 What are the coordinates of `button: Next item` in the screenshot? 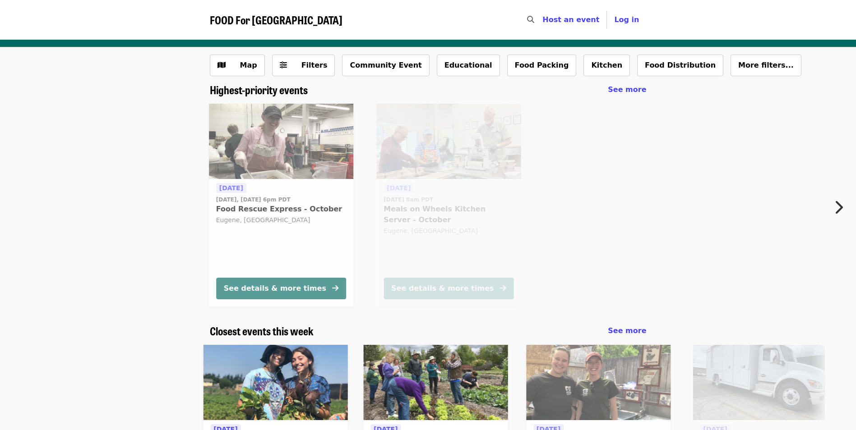 It's located at (841, 208).